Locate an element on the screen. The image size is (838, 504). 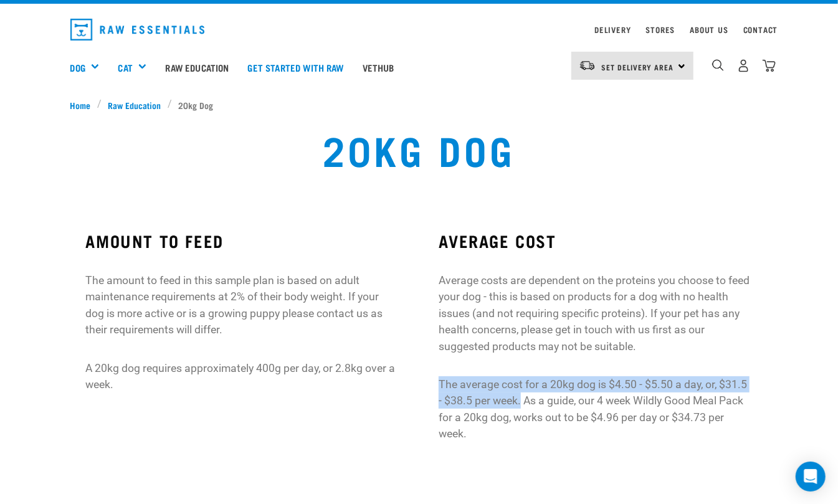
a: About Us is located at coordinates (709, 29).